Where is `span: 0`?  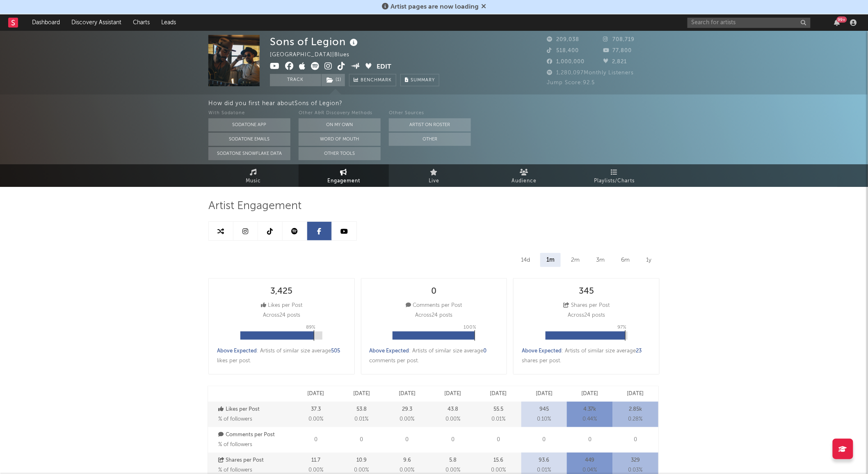 span: 0 is located at coordinates (486, 350).